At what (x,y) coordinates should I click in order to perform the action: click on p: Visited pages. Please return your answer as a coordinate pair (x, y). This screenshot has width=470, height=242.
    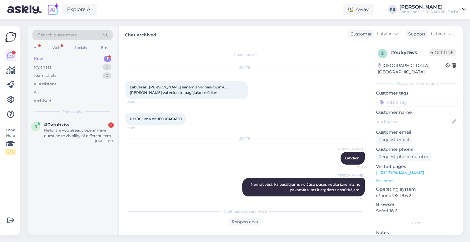
    Looking at the image, I should click on (417, 166).